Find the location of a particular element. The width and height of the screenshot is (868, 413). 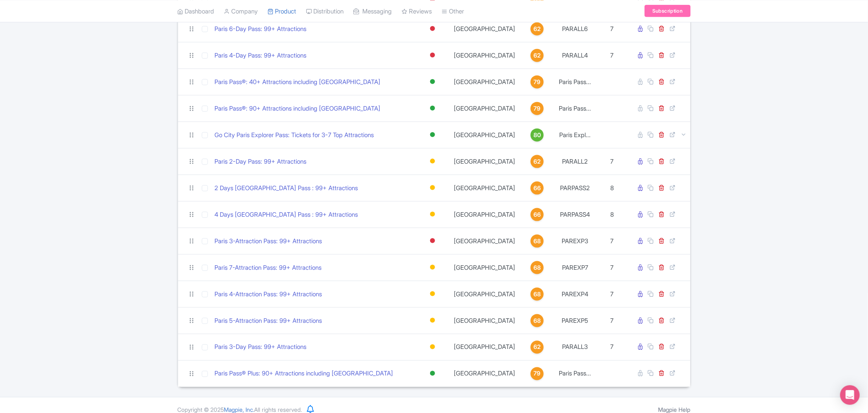

td: PAREXP4 is located at coordinates (575, 294).